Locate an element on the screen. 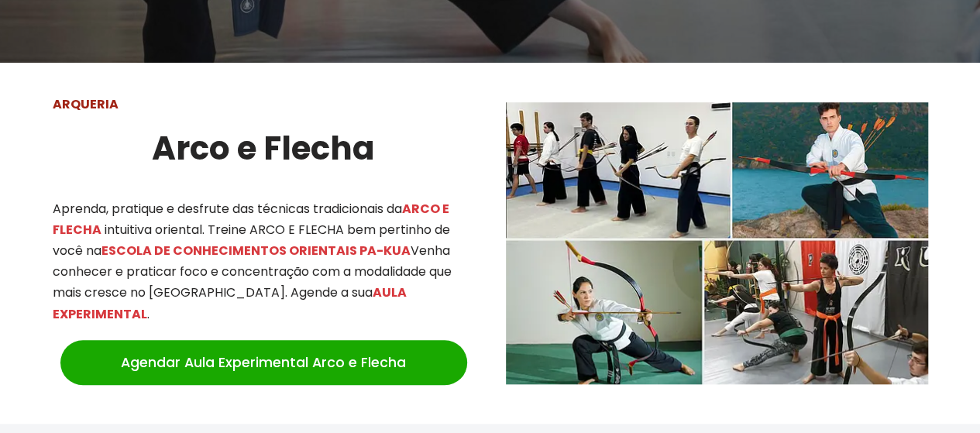 This screenshot has height=433, width=980. p: Aprenda, pratique e desfrute das técnicas tradicionais da intuitiva oriental. Treine ARCO E FLECH... is located at coordinates (264, 261).